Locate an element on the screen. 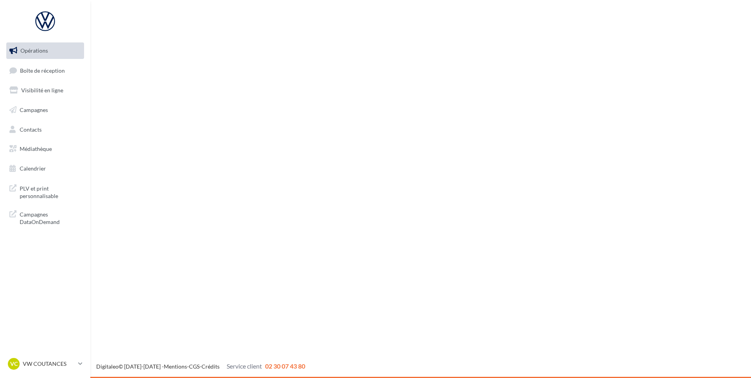 This screenshot has height=378, width=751. a: Contacts is located at coordinates (45, 130).